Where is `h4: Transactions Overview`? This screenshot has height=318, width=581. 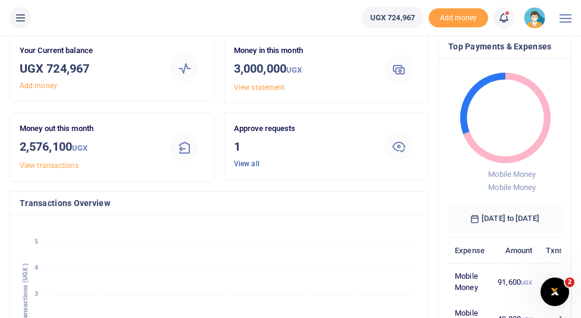 h4: Transactions Overview is located at coordinates (219, 203).